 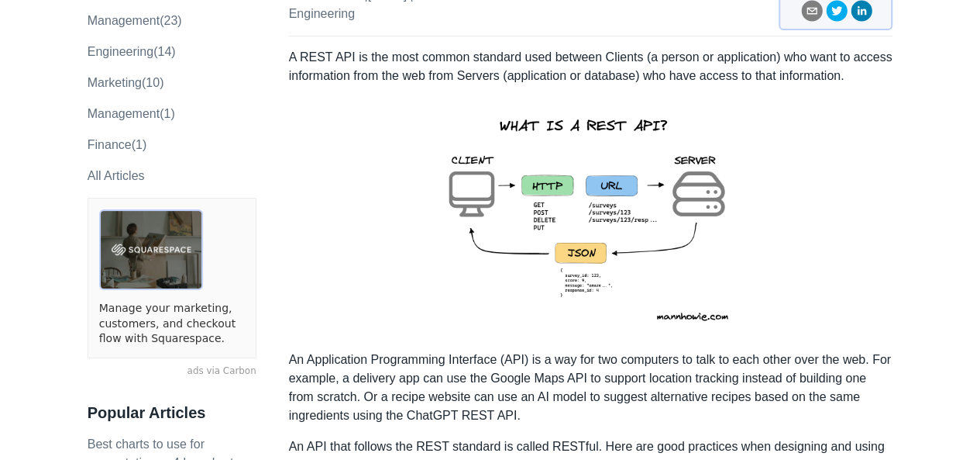 I want to click on img: rest-api, so click(x=591, y=218).